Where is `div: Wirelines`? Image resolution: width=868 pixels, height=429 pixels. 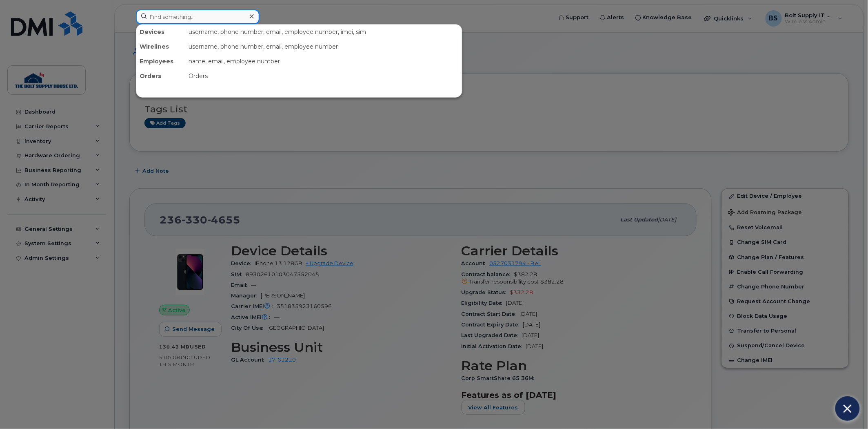 div: Wirelines is located at coordinates (161, 47).